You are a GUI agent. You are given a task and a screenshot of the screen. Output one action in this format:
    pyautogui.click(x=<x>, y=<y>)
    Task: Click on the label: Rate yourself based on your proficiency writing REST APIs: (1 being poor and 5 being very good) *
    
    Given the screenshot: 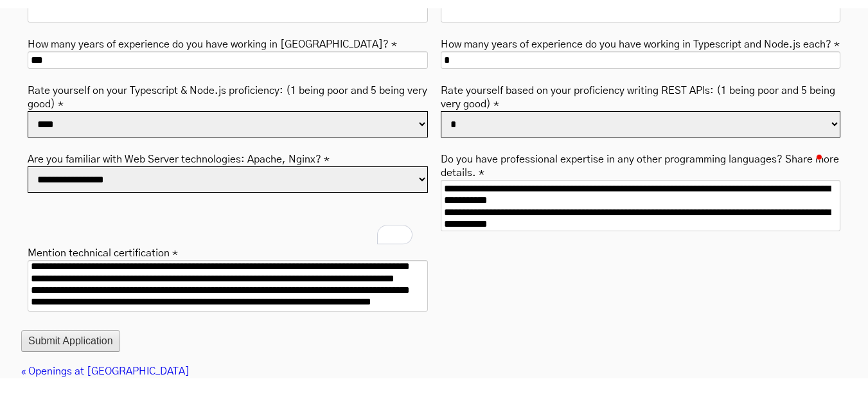 What is the action you would take?
    pyautogui.click(x=641, y=96)
    